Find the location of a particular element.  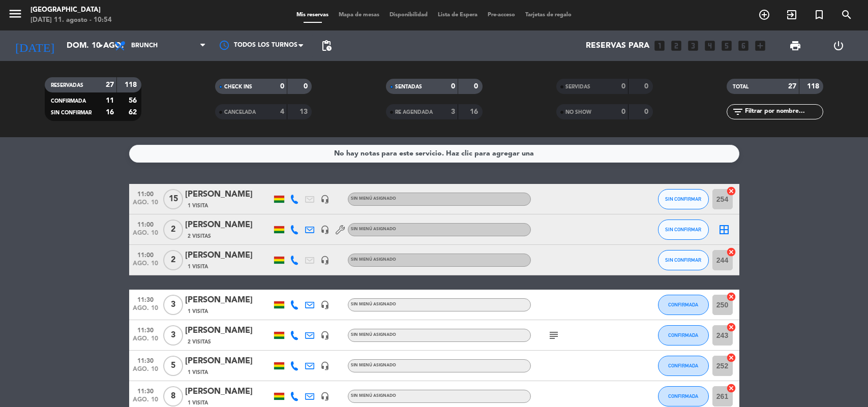

span: Brunch is located at coordinates (144, 46).